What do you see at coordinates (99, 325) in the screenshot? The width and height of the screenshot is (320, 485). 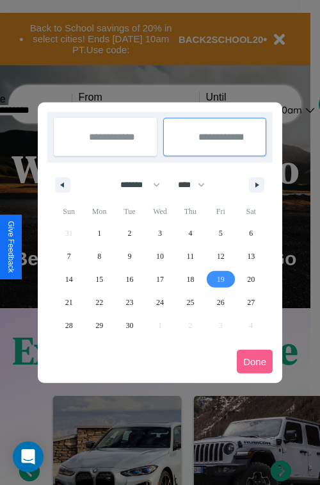 I see `button: 29` at bounding box center [99, 325].